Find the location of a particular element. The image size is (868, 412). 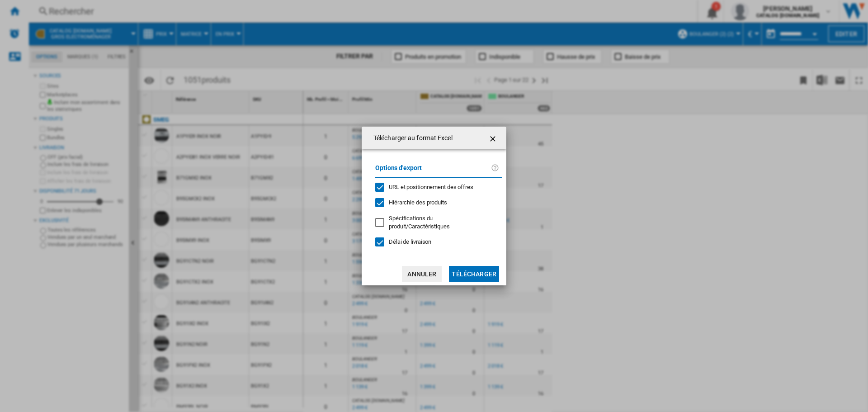

label: Options d'export is located at coordinates (433, 171).